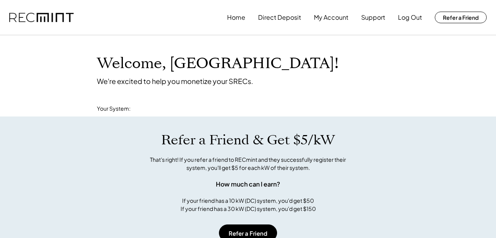  Describe the element at coordinates (373, 17) in the screenshot. I see `button: Support` at that location.